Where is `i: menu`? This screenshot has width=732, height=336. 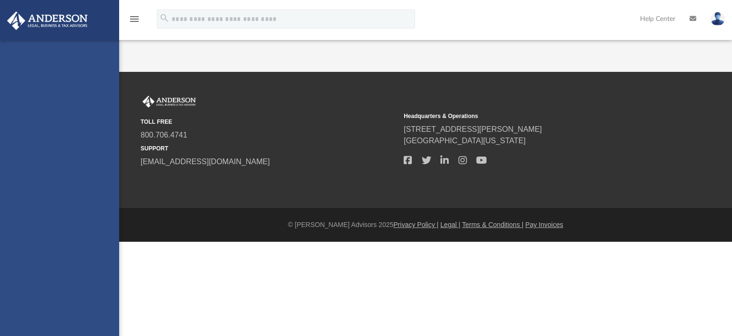 i: menu is located at coordinates (134, 19).